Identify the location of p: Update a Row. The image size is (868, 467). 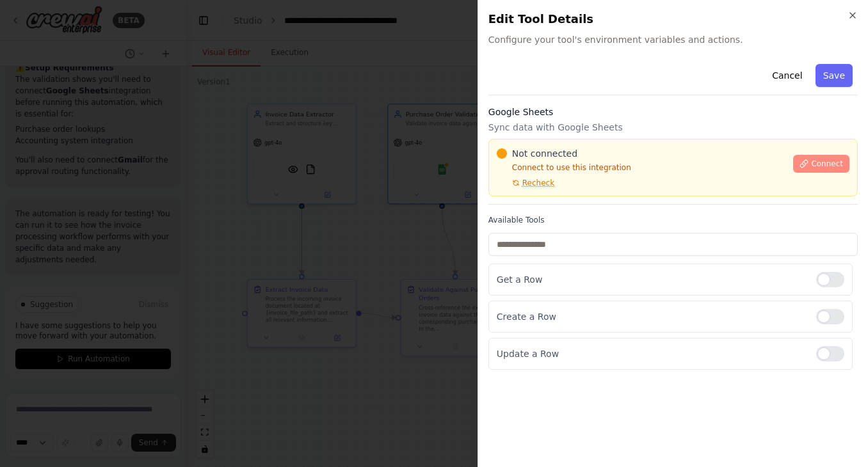
(651, 353).